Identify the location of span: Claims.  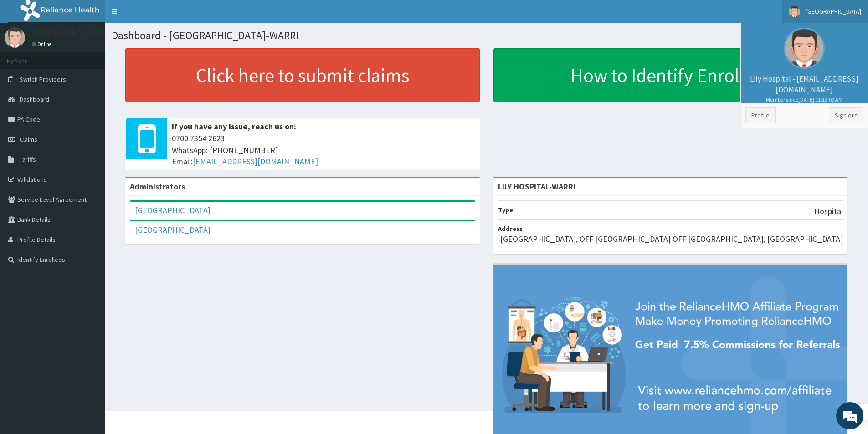
(28, 140).